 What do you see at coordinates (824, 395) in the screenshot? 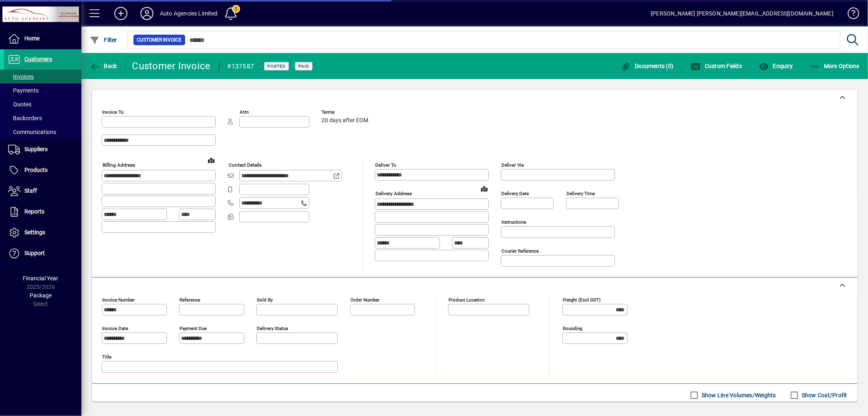
I see `label: Show Cost/Profit` at bounding box center [824, 395].